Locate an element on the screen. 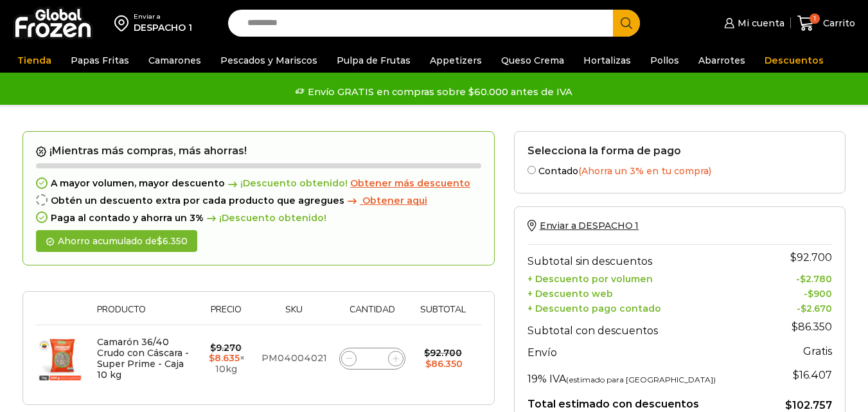 The height and width of the screenshot is (412, 868). a: Tienda is located at coordinates (34, 60).